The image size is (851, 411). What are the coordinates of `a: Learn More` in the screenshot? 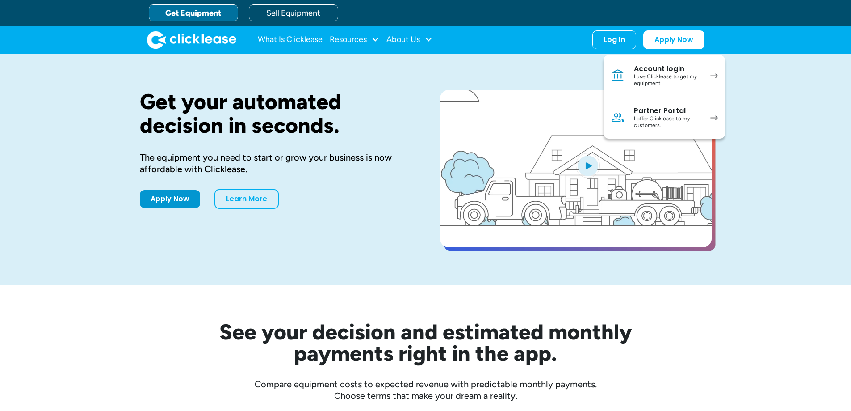 It's located at (247, 199).